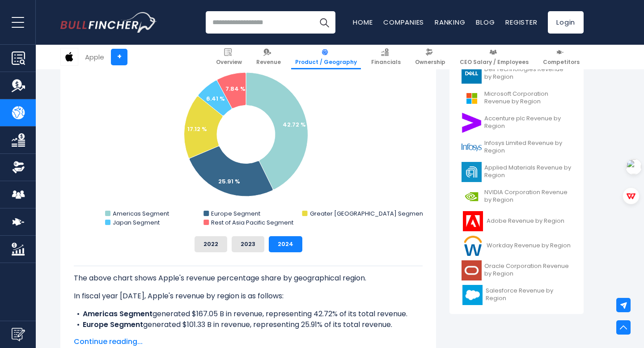 Image resolution: width=644 pixels, height=348 pixels. What do you see at coordinates (471, 98) in the screenshot?
I see `img: MSFT logo` at bounding box center [471, 98].